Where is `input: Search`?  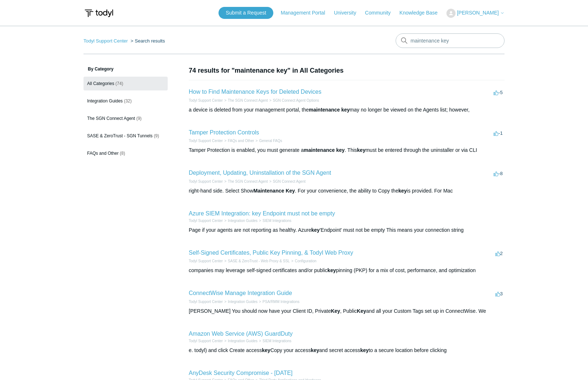 input: Search is located at coordinates (450, 41).